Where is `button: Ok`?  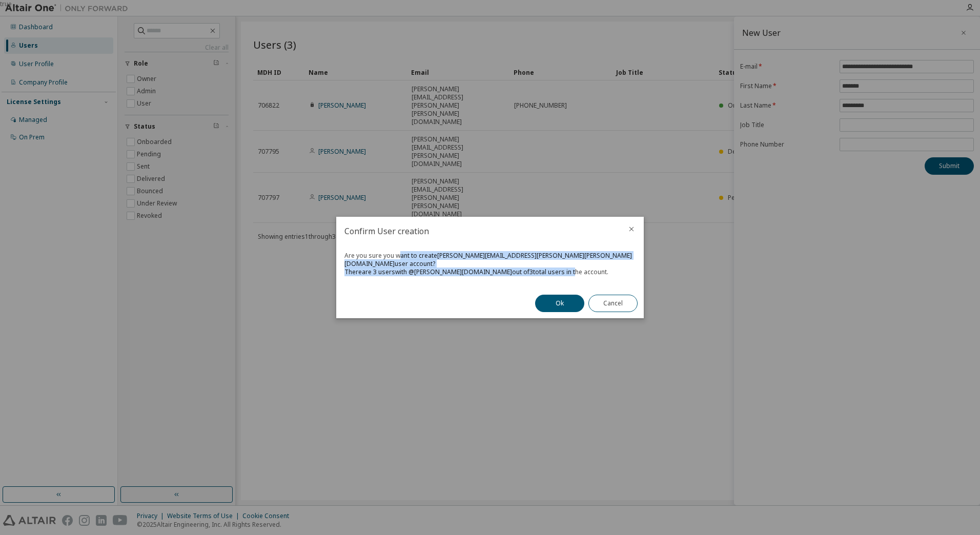 button: Ok is located at coordinates (560, 304).